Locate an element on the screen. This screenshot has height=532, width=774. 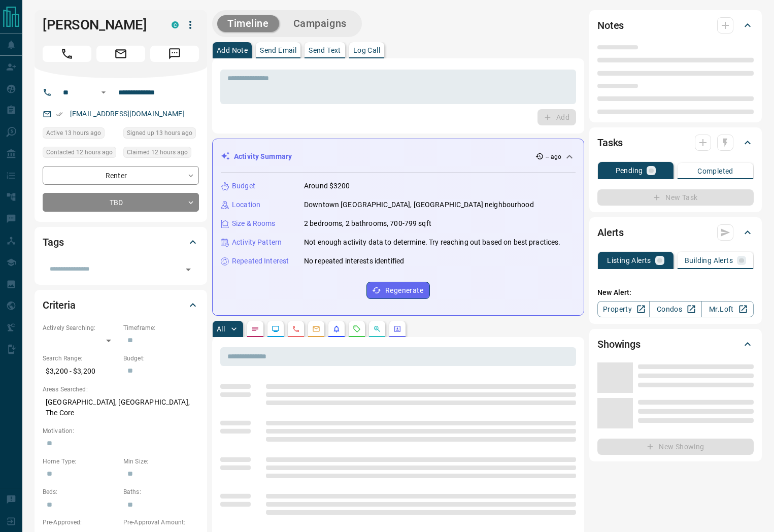
p: Location is located at coordinates (246, 205).